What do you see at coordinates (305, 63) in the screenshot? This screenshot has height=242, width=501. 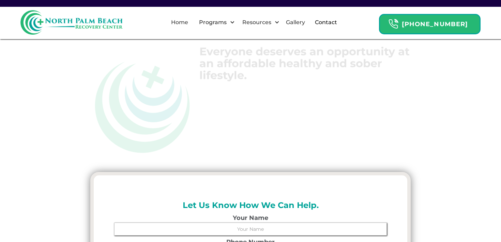 I see `h1: Everyone deserves an opportunity at an affordable healthy and sober lifestyle.` at bounding box center [305, 63].